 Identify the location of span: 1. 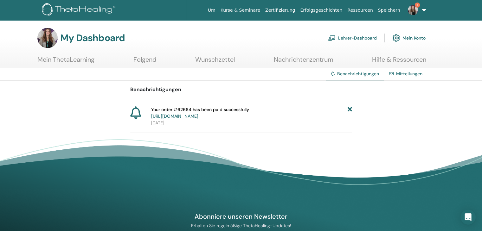
(417, 5).